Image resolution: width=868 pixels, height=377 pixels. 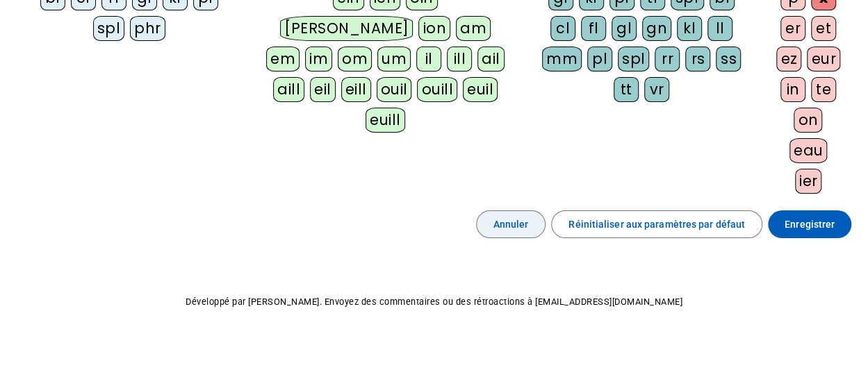 I want to click on div: ouil, so click(x=394, y=90).